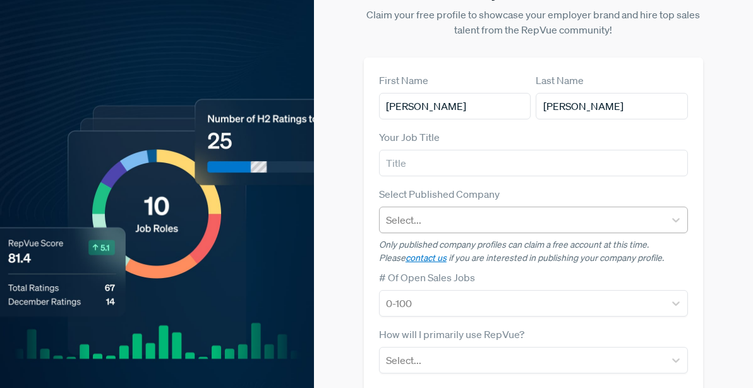 The height and width of the screenshot is (388, 753). I want to click on p: Only published company profiles can claim a free account at this time. Please if you are interest..., so click(533, 252).